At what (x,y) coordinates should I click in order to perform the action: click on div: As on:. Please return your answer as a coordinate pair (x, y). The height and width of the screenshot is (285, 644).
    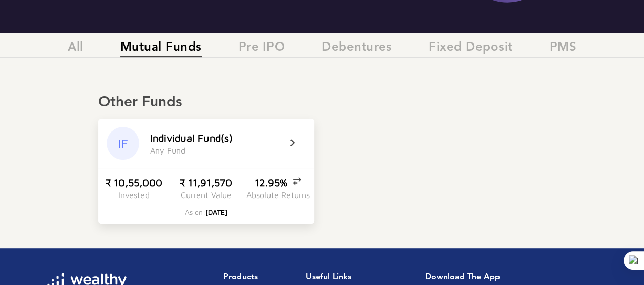
    Looking at the image, I should click on (206, 212).